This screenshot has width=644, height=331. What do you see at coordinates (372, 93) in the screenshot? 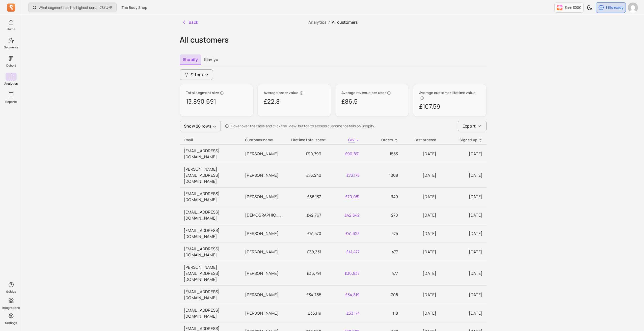
I see `p: Average revenue per user` at bounding box center [372, 93].